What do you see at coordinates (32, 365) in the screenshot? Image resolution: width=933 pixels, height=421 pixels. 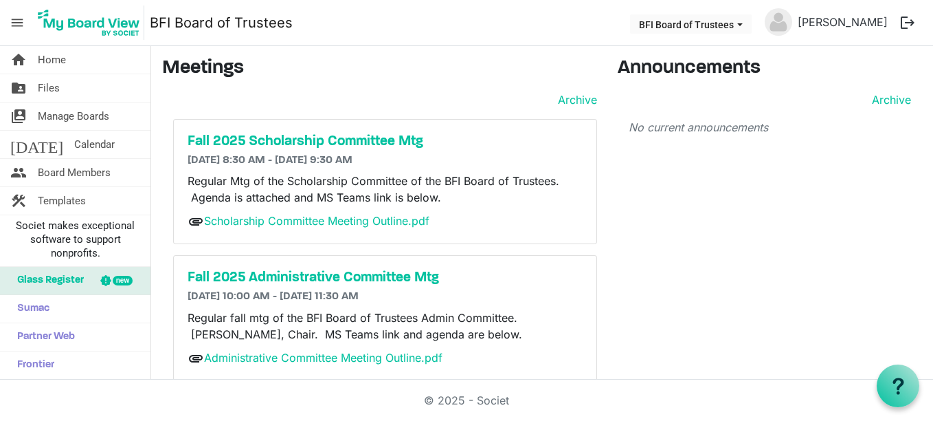 I see `span: Frontier` at bounding box center [32, 365].